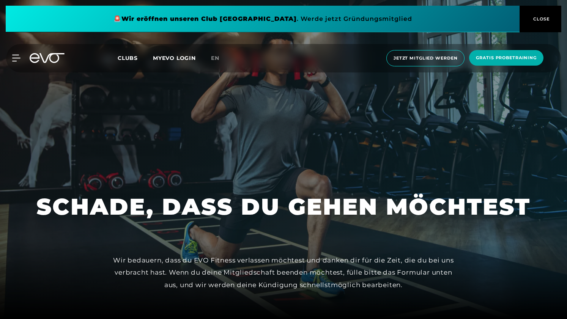 This screenshot has height=319, width=567. I want to click on span: CLOSE, so click(540, 19).